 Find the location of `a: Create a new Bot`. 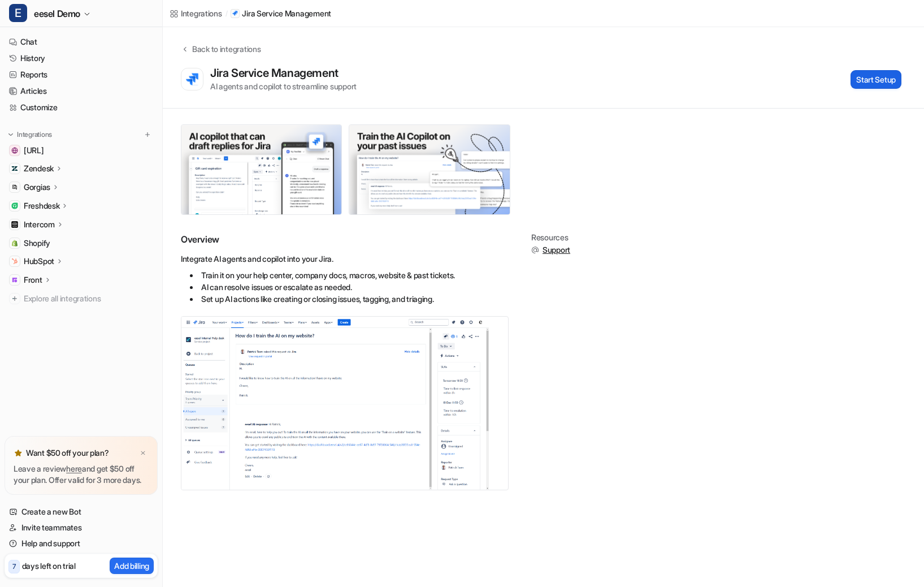

a: Create a new Bot is located at coordinates (81, 512).